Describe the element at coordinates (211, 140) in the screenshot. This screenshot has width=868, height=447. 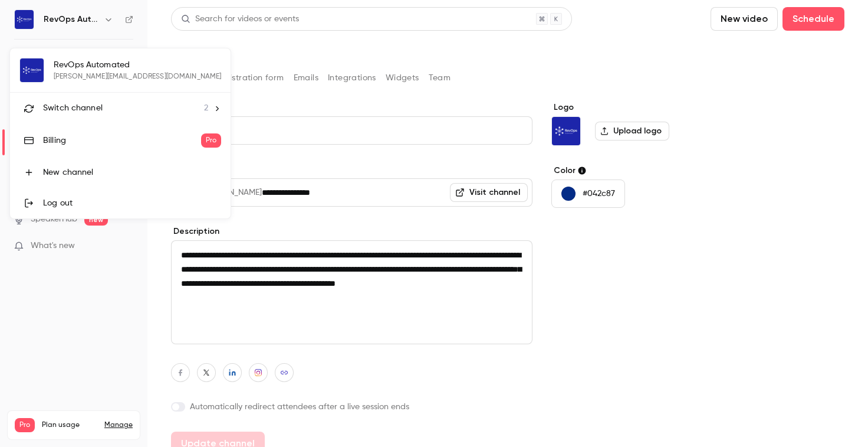
I see `span: Pro` at that location.